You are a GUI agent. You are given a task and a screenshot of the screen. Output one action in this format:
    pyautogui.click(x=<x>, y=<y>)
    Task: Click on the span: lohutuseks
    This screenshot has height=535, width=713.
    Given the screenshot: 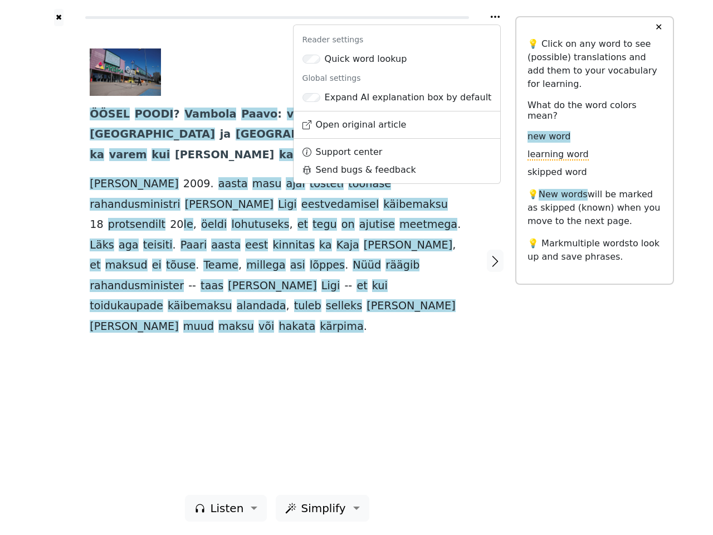 What is the action you would take?
    pyautogui.click(x=260, y=224)
    